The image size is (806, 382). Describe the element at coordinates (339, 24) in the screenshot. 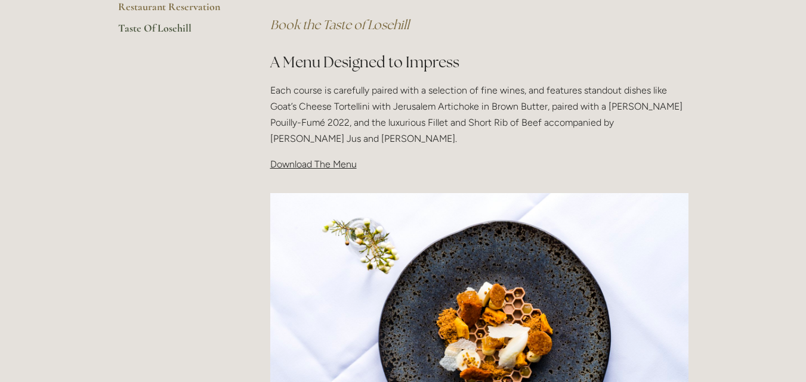

I see `em: Book the Taste of Losehill` at that location.